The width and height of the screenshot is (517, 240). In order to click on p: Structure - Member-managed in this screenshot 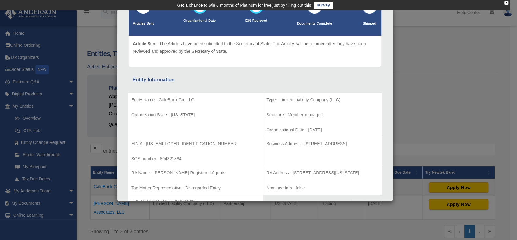, I will do `click(323, 115)`.